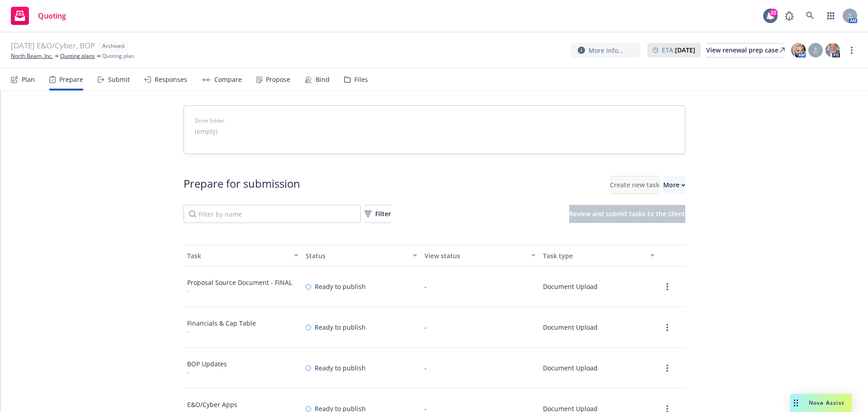 The image size is (868, 412). I want to click on span: Create new task, so click(634, 185).